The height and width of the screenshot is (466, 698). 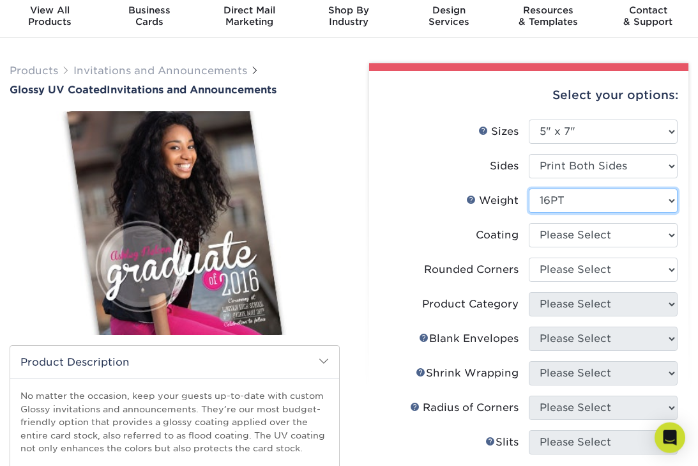 What do you see at coordinates (174, 89) in the screenshot?
I see `a: Glossy UV CoatedInvitations and Announcements` at bounding box center [174, 89].